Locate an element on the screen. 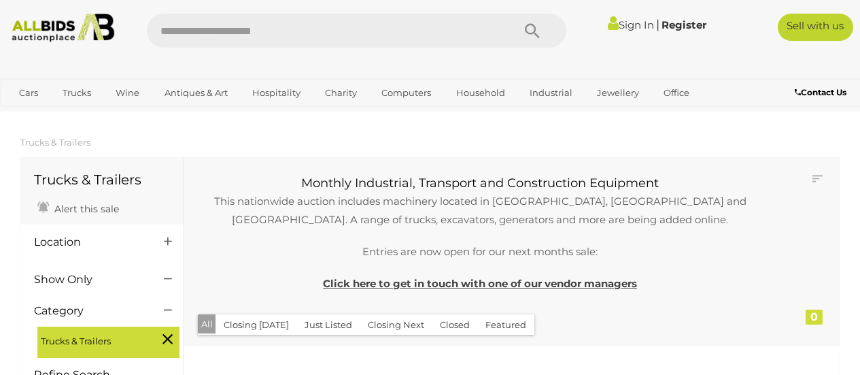  a: Sports is located at coordinates (33, 115).